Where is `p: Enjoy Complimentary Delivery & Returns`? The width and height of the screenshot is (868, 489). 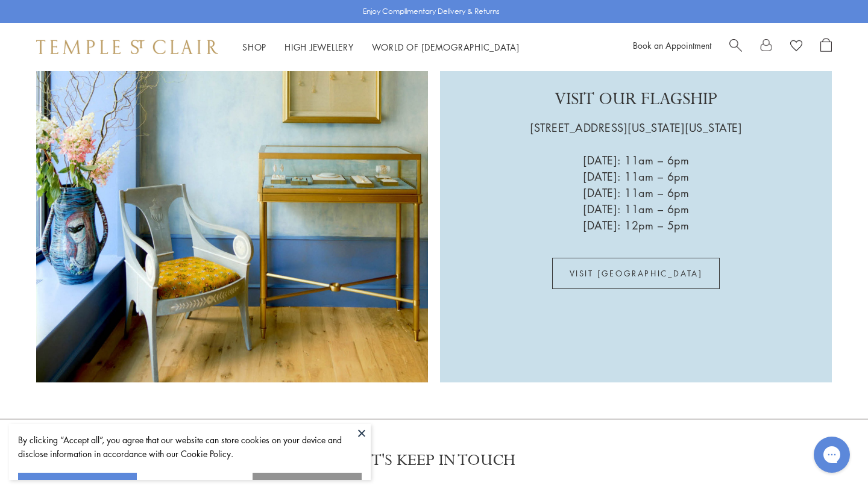 p: Enjoy Complimentary Delivery & Returns is located at coordinates (431, 12).